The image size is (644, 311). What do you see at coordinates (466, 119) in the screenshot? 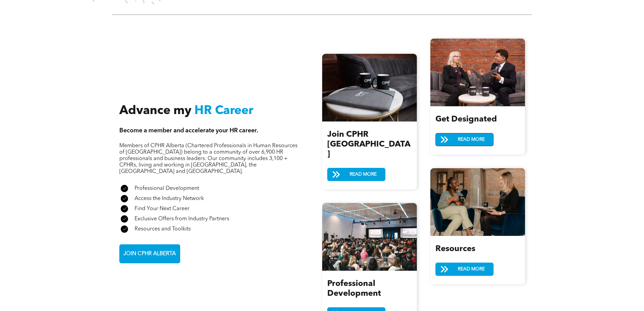
I see `span: Get Designated` at bounding box center [466, 119].